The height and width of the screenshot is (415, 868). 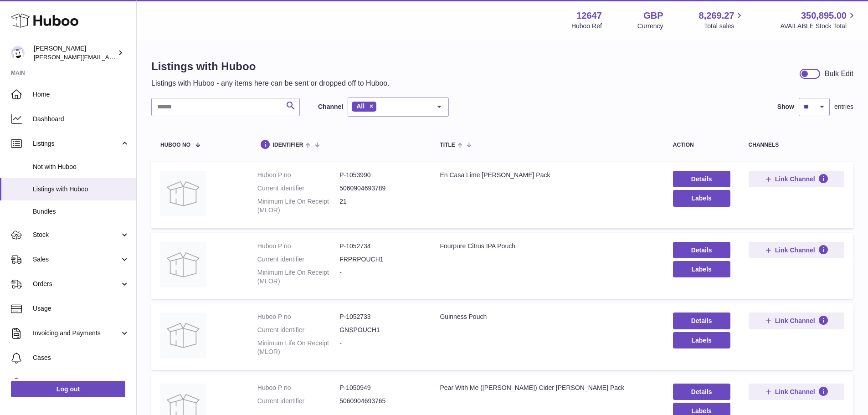 I want to click on span: 8,269.27, so click(x=716, y=16).